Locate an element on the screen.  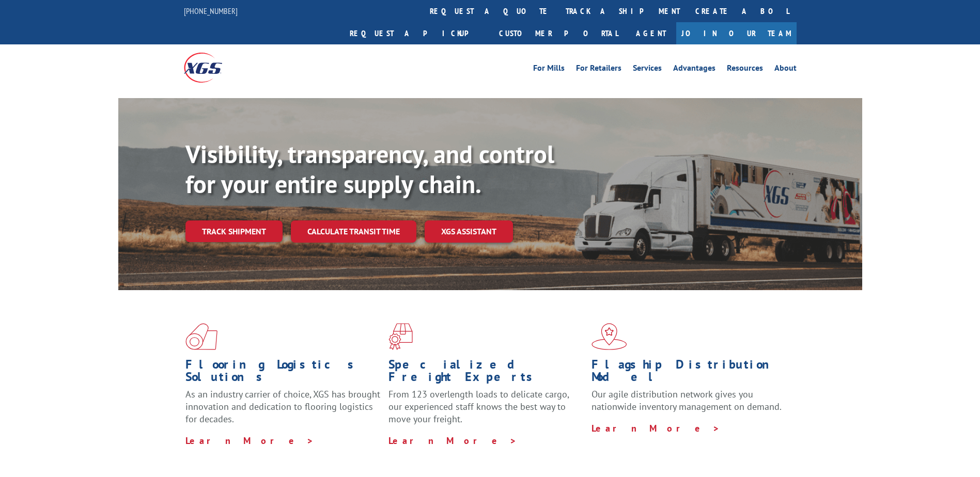
a: Agent is located at coordinates (651, 33).